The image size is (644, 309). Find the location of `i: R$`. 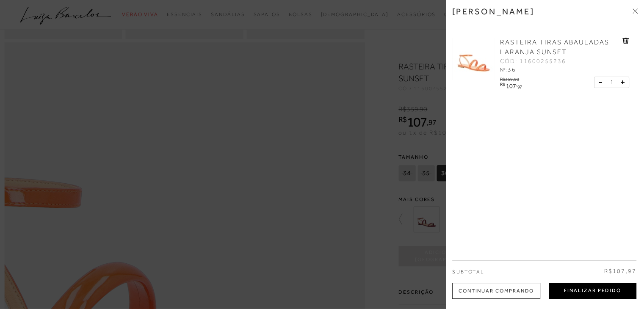

i: R$ is located at coordinates (502, 84).